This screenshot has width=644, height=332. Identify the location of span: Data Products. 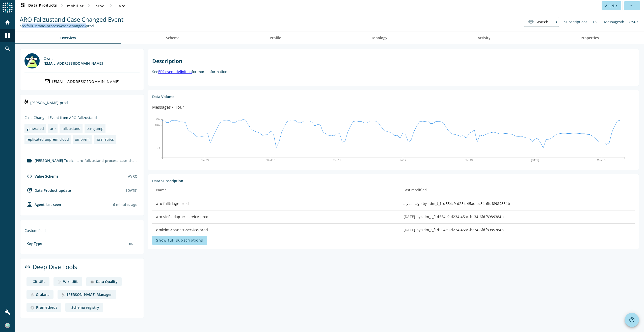
(38, 6).